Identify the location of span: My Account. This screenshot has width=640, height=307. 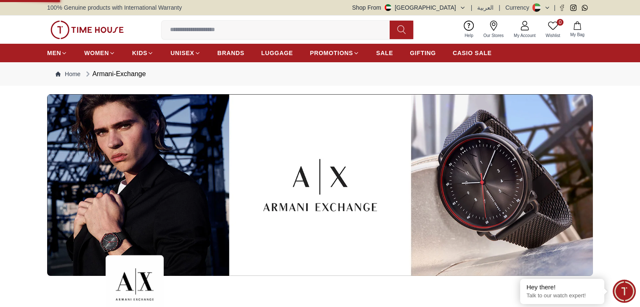
(525, 35).